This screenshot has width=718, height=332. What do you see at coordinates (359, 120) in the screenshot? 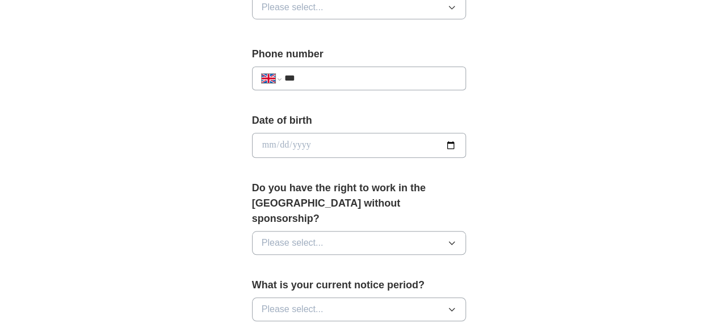
I see `label: Date of birth` at bounding box center [359, 120].